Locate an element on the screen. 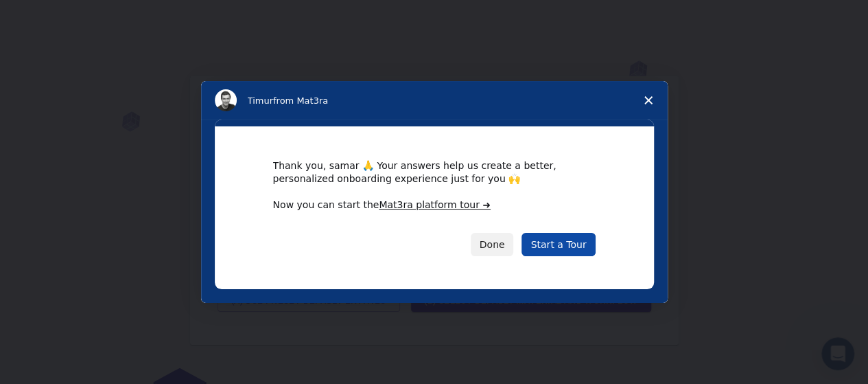  img: Profile image for Timur is located at coordinates (226, 100).